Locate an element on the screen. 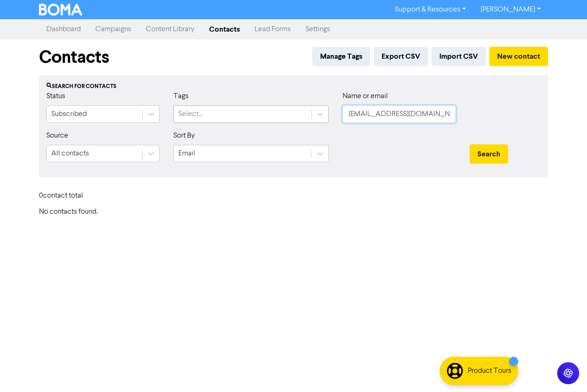  h6: No contacts found. is located at coordinates (293, 211).